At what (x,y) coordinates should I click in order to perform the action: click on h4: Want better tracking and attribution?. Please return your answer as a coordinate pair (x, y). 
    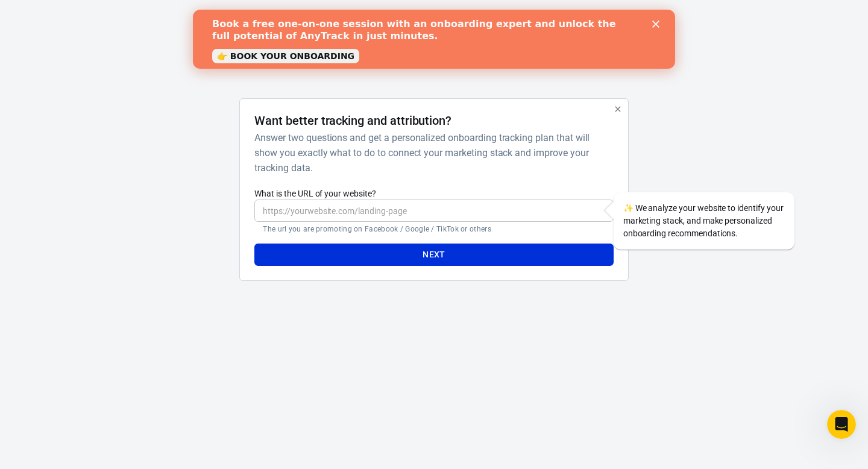
    Looking at the image, I should click on (353, 120).